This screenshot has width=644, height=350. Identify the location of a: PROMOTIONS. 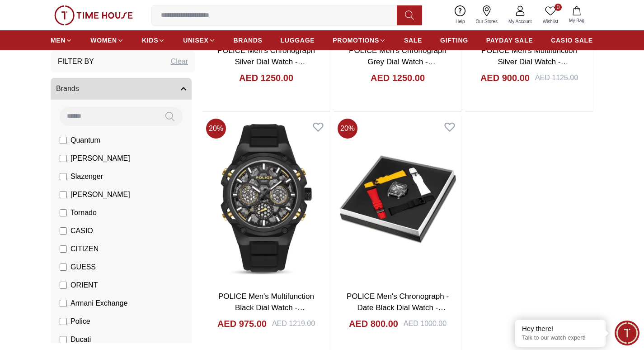
(359, 40).